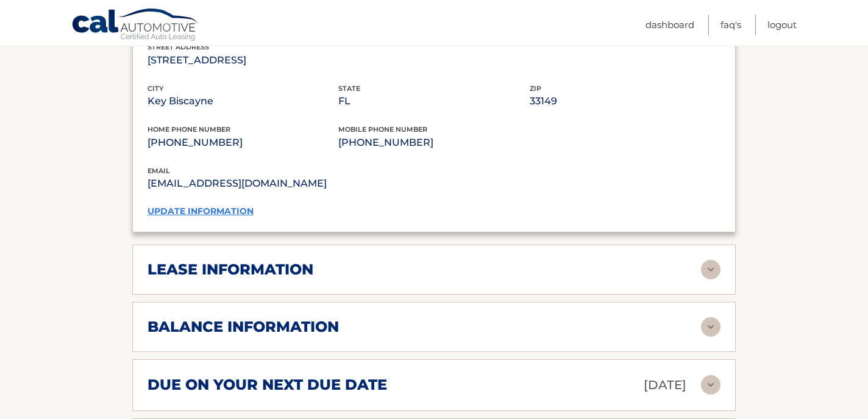  I want to click on span: email, so click(159, 170).